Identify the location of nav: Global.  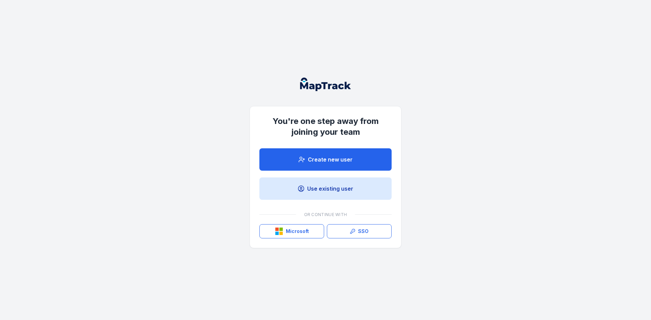
(325, 84).